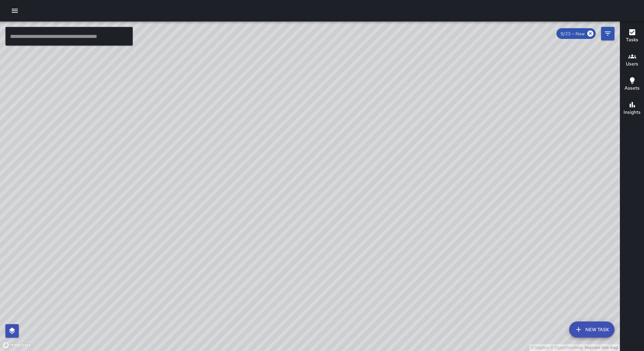 The width and height of the screenshot is (644, 351). What do you see at coordinates (632, 88) in the screenshot?
I see `h6: Assets` at bounding box center [632, 88].